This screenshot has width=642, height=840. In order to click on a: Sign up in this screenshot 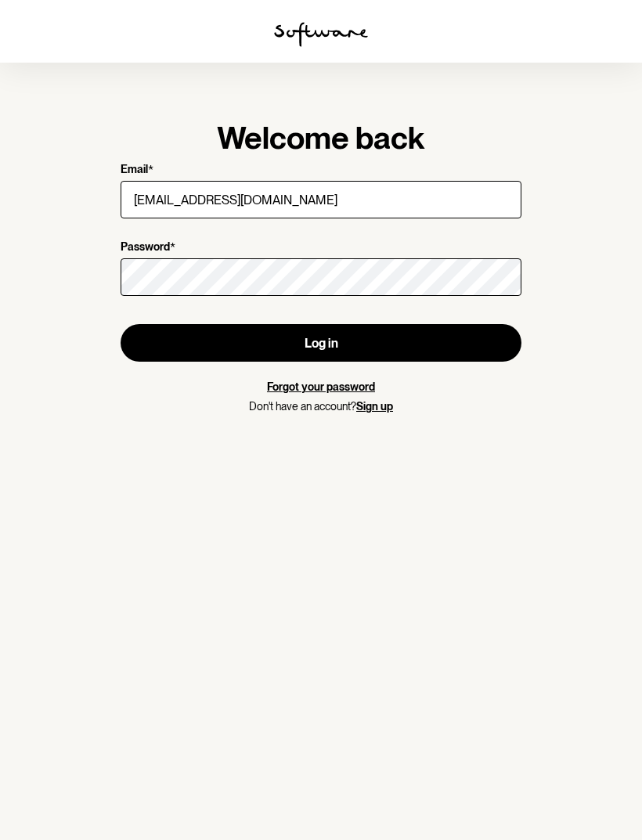, I will do `click(374, 406)`.